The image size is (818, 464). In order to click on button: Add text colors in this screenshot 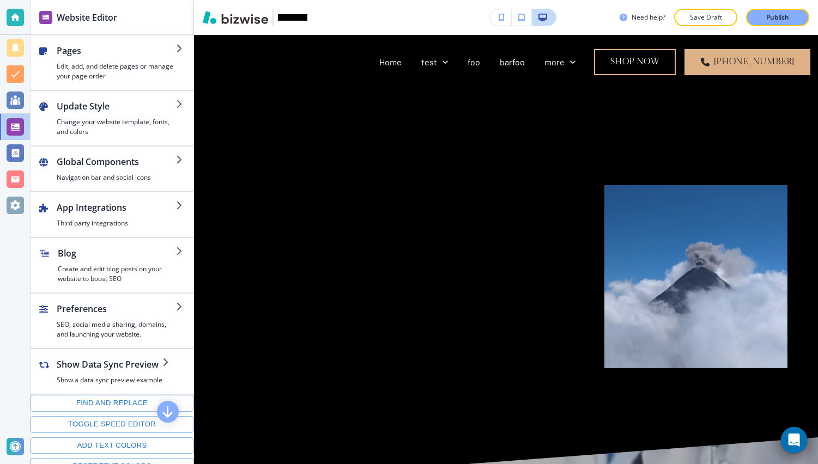, I will do `click(112, 446)`.